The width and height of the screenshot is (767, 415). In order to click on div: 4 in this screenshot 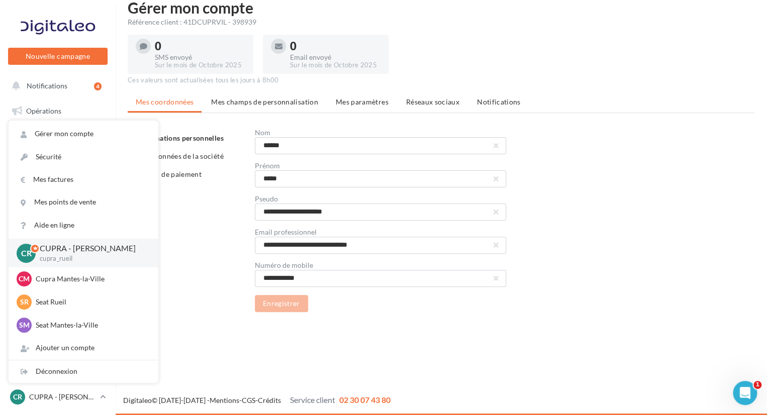, I will do `click(98, 87)`.